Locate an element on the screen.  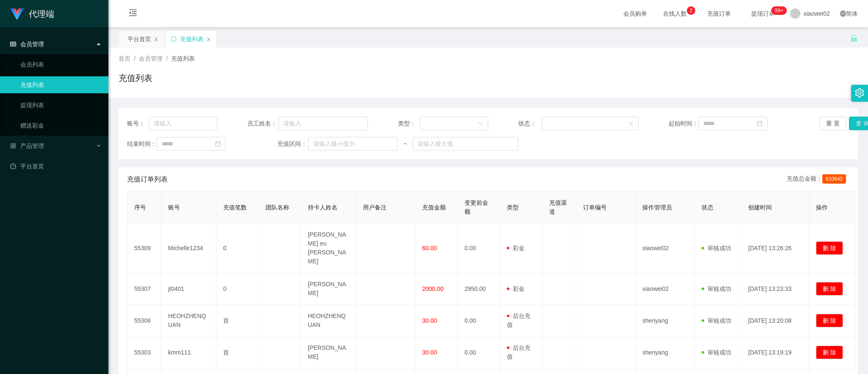
td: 2950.00 is located at coordinates (479, 288).